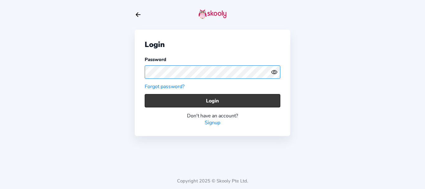 The height and width of the screenshot is (189, 425). Describe the element at coordinates (276, 72) in the screenshot. I see `button: eye outlineeye off outline` at that location.